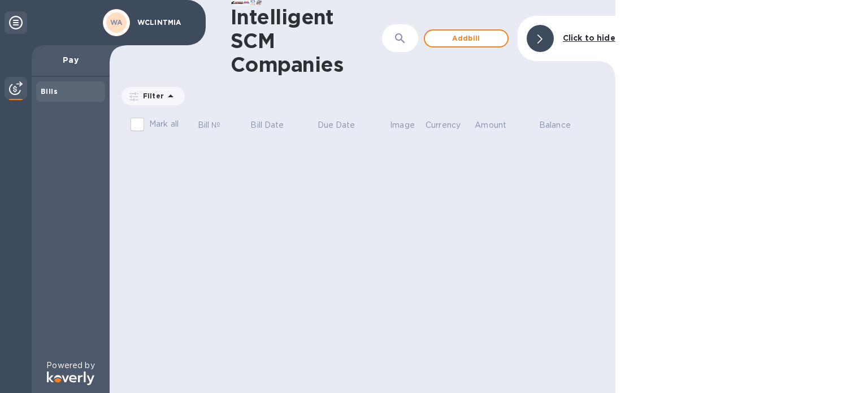 This screenshot has width=868, height=393. I want to click on span: Currency, so click(443, 125).